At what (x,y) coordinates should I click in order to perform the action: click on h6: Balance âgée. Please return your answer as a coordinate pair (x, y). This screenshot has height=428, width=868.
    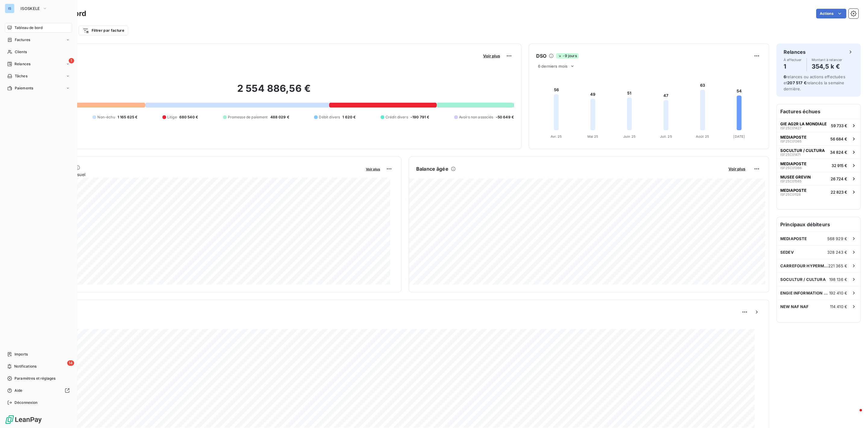
    Looking at the image, I should click on (432, 169).